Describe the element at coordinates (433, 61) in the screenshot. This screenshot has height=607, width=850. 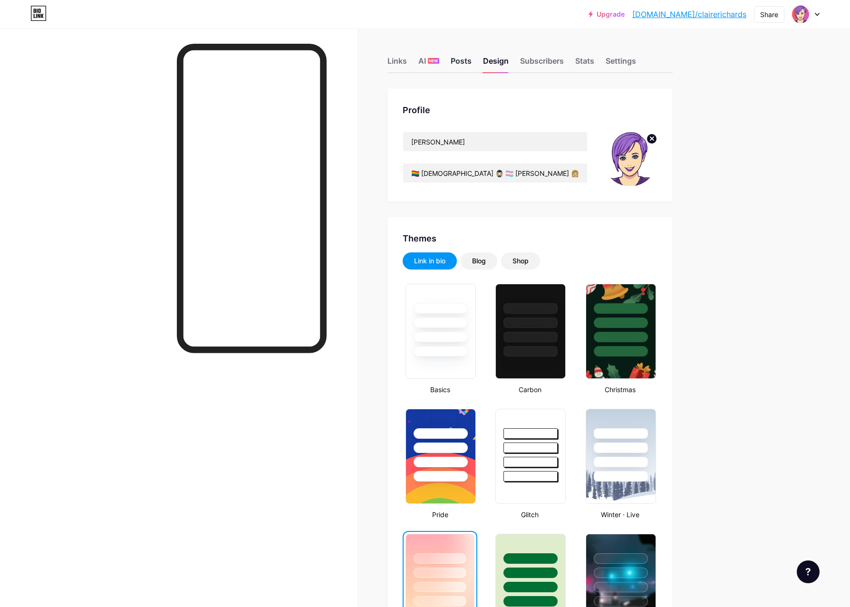
I see `span: NEW` at that location.